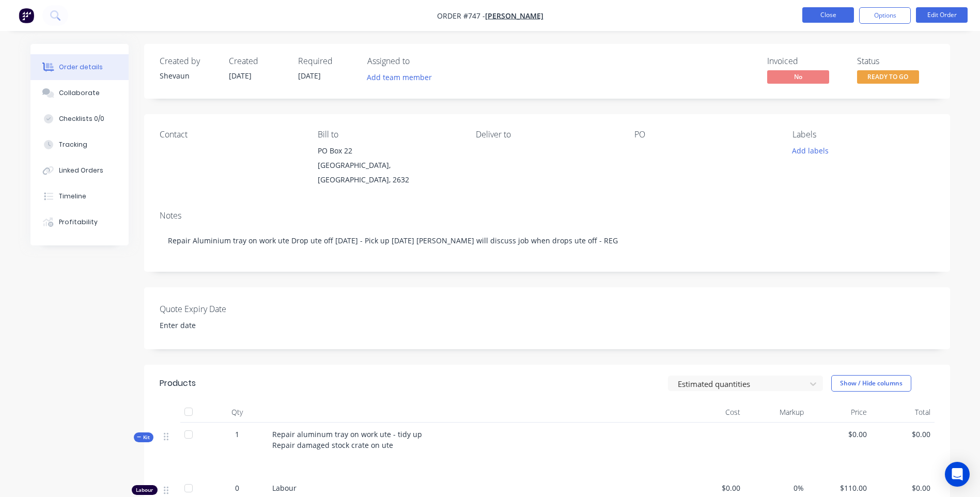 The image size is (980, 497). I want to click on div: Labour, so click(144, 490).